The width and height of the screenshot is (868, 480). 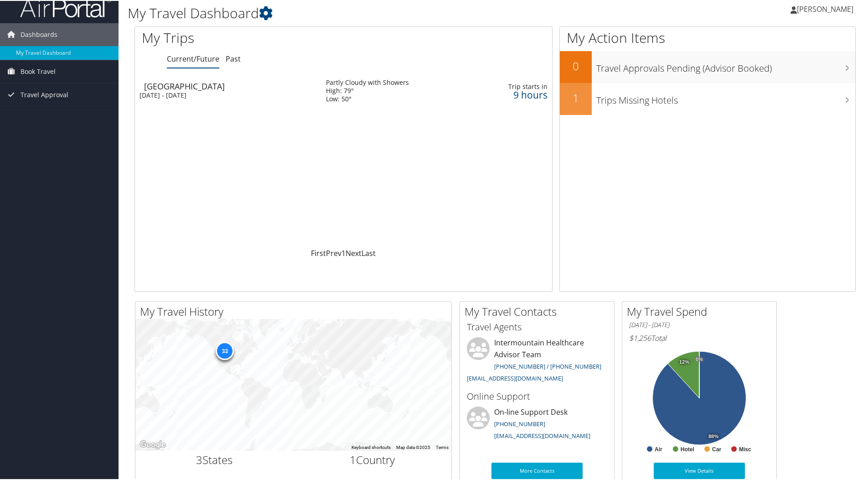 What do you see at coordinates (537, 469) in the screenshot?
I see `a: More Contacts` at bounding box center [537, 469].